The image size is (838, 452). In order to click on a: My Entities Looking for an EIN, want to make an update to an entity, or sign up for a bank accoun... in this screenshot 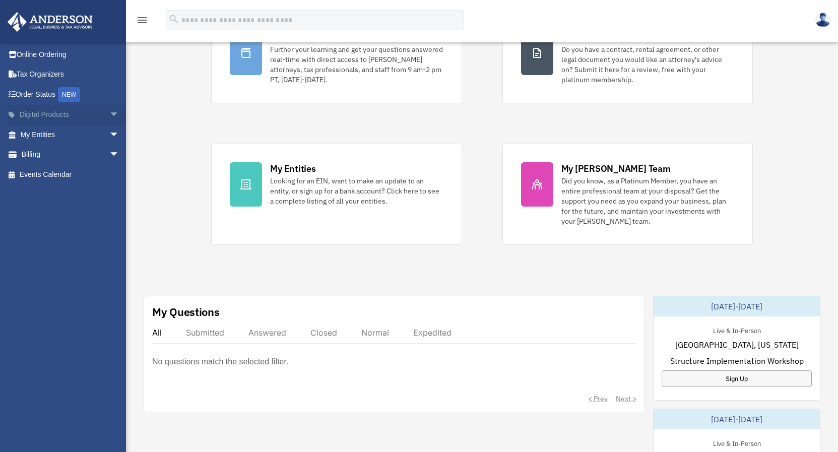, I will do `click(336, 194)`.